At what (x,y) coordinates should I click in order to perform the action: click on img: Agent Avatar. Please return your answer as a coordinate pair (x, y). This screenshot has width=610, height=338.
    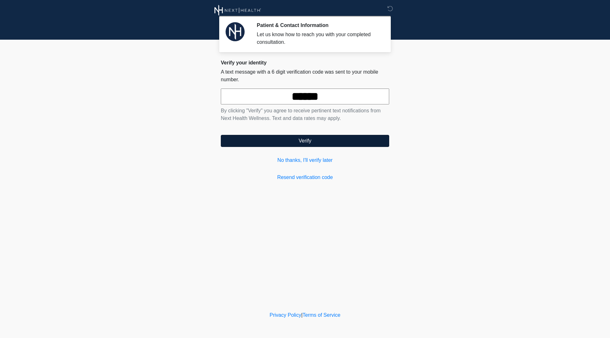
    Looking at the image, I should click on (235, 32).